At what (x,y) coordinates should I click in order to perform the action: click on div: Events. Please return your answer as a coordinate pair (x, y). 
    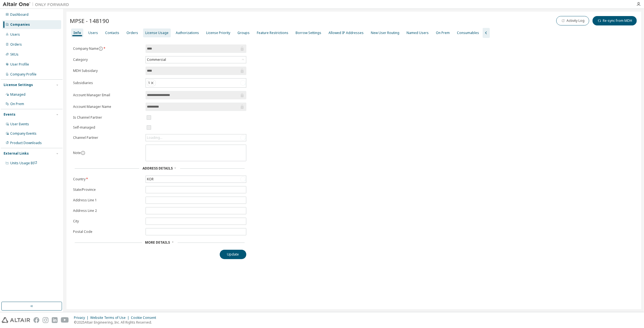
    Looking at the image, I should click on (9, 115).